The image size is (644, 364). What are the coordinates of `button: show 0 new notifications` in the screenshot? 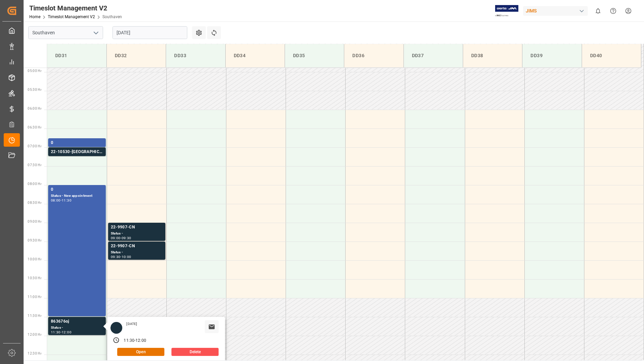 It's located at (598, 11).